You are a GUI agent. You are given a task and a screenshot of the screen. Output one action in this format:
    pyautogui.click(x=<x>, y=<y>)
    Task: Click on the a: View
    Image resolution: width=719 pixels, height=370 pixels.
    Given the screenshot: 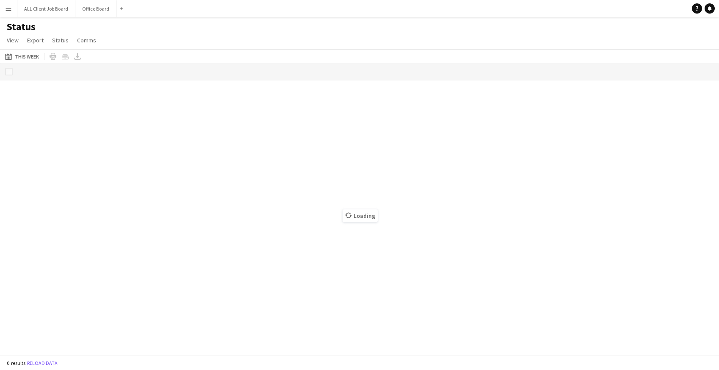 What is the action you would take?
    pyautogui.click(x=13, y=40)
    